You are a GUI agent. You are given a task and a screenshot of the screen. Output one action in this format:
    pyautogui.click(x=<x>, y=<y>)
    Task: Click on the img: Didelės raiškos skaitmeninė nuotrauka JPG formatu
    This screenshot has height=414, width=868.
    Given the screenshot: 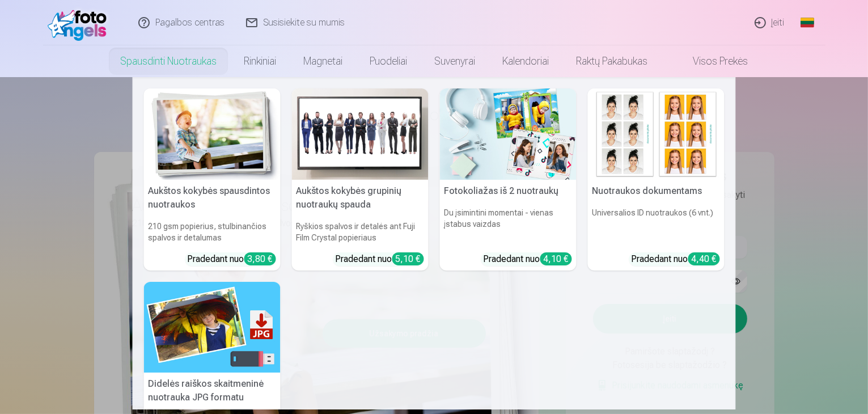 What is the action you would take?
    pyautogui.click(x=212, y=327)
    